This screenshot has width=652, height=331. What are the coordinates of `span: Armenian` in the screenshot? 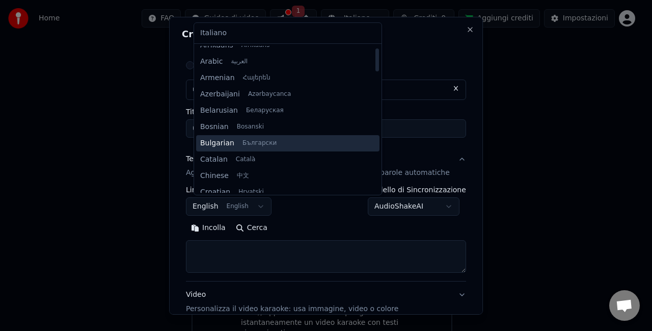 It's located at (218, 78).